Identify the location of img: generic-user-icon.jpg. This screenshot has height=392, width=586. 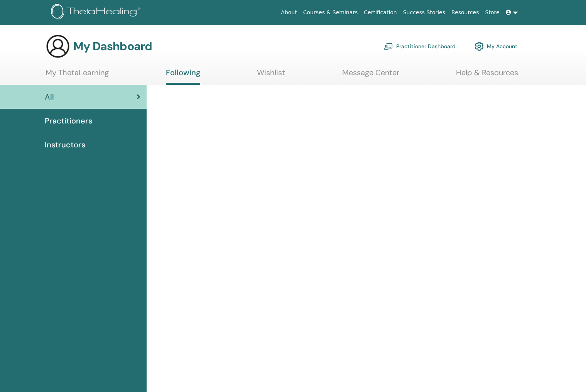
(58, 46).